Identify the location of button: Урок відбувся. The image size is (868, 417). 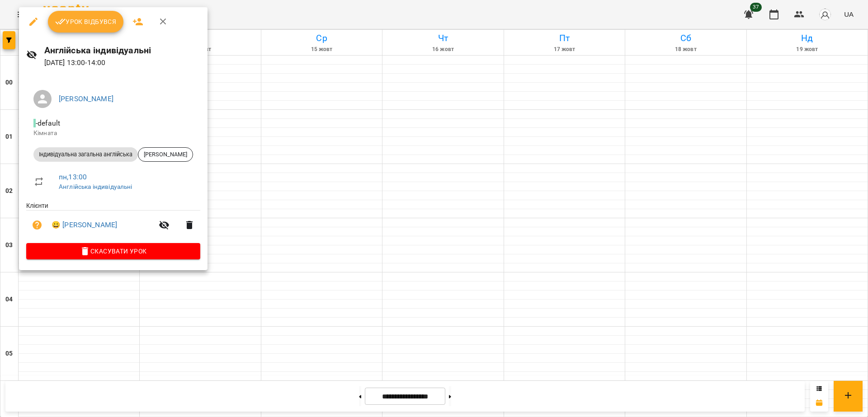
(86, 22).